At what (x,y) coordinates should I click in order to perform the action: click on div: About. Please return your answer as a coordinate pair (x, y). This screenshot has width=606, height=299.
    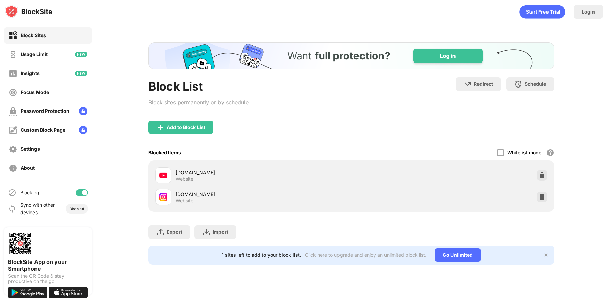
    Looking at the image, I should click on (28, 168).